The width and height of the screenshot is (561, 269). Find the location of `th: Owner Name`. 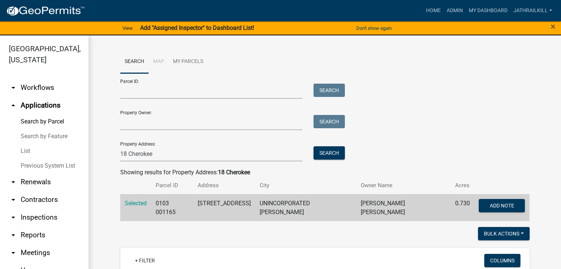

th: Owner Name is located at coordinates (404, 186).